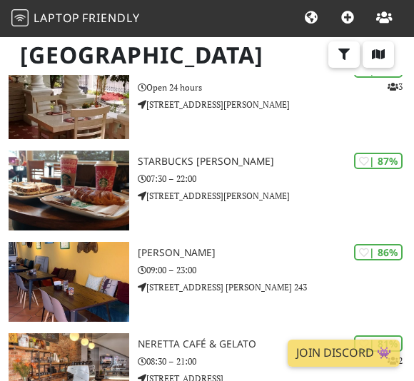  I want to click on p: 09:00 – 23:00, so click(275, 270).